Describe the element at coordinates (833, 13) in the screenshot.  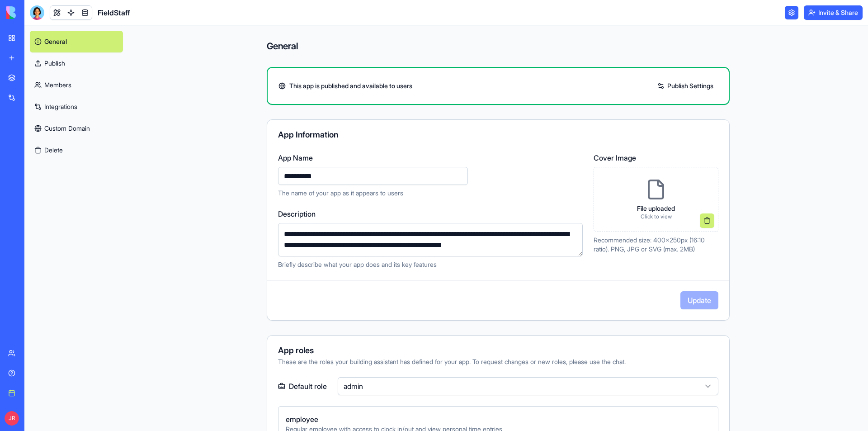
I see `button: Invite & Share` at that location.